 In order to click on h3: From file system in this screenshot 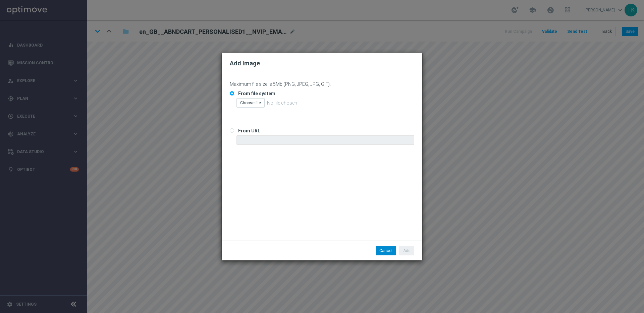, I will do `click(257, 94)`.